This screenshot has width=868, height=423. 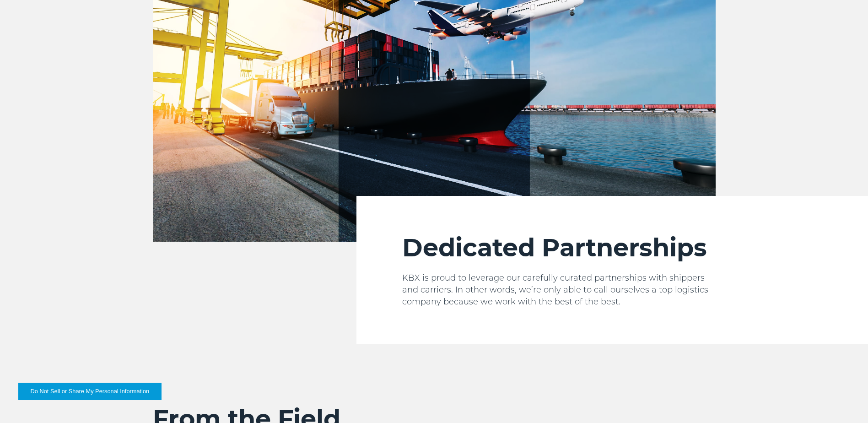 What do you see at coordinates (90, 392) in the screenshot?
I see `button: Do Not Sell or Share My Personal Information` at bounding box center [90, 392].